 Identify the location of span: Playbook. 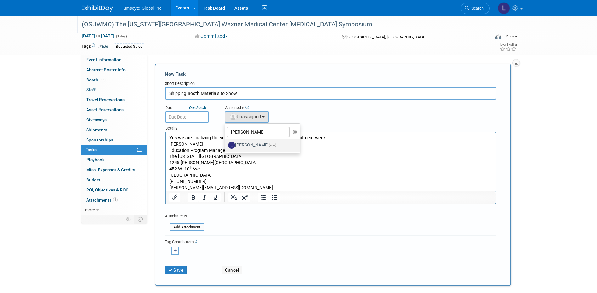
(95, 160).